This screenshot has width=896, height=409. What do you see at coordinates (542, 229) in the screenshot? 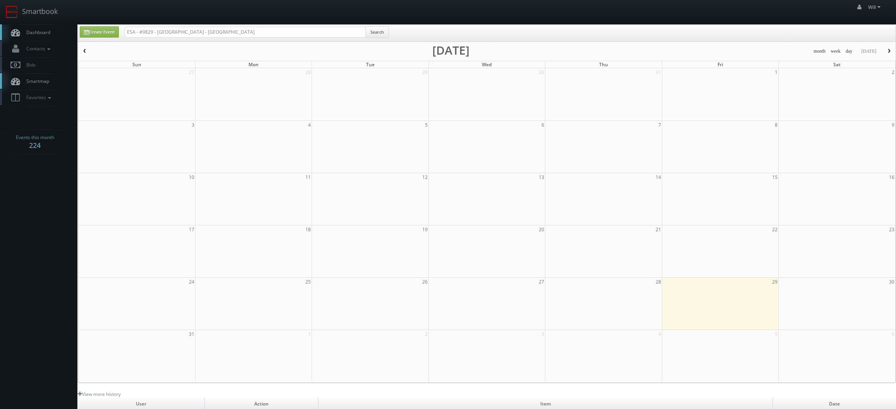
I see `span: 20` at bounding box center [542, 229].